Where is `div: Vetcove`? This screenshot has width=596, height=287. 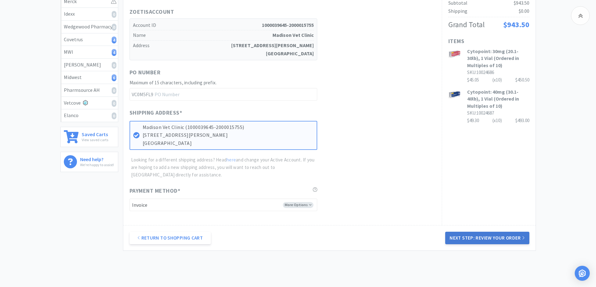 div: Vetcove is located at coordinates (89, 103).